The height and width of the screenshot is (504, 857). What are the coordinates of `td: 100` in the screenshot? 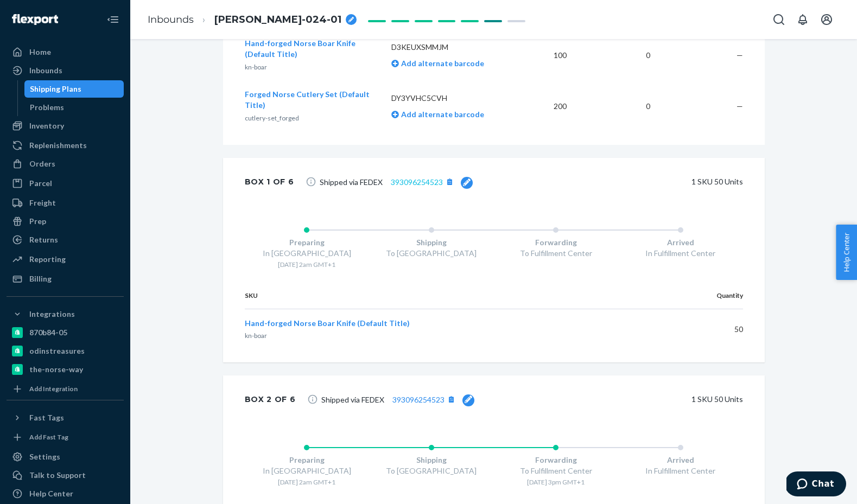 It's located at (548, 55).